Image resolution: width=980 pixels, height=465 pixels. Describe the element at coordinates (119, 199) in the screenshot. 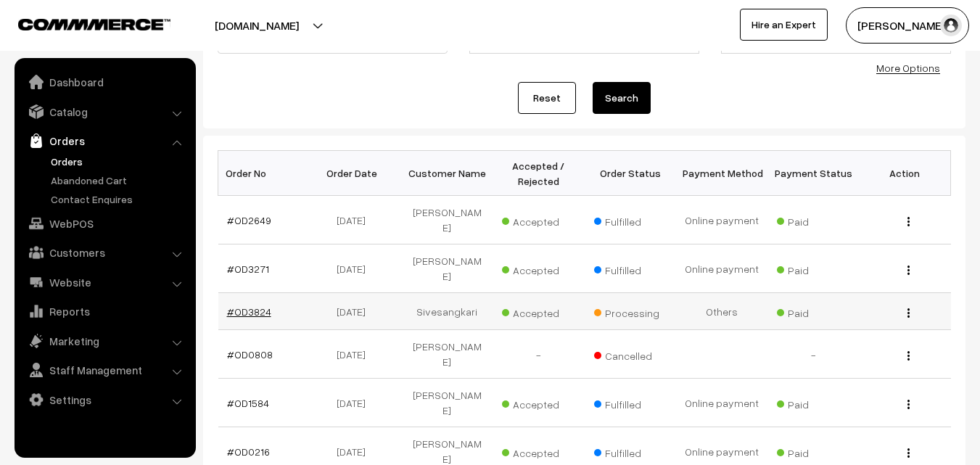

I see `a: Contact Enquires` at that location.